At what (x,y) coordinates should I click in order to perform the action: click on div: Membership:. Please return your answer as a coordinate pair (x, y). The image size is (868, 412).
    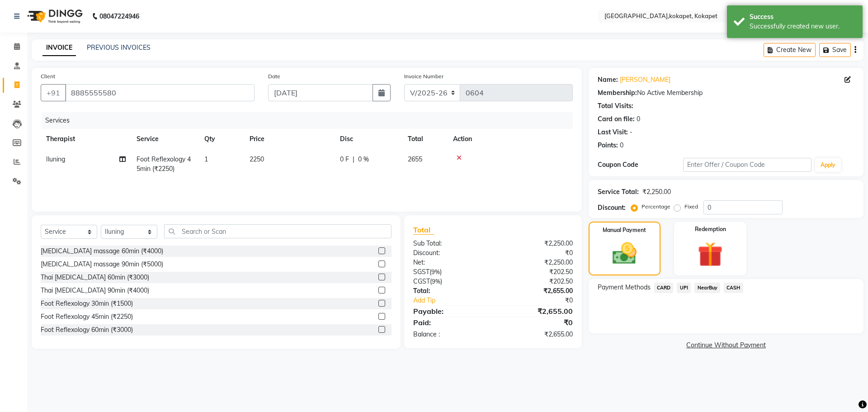
    Looking at the image, I should click on (617, 93).